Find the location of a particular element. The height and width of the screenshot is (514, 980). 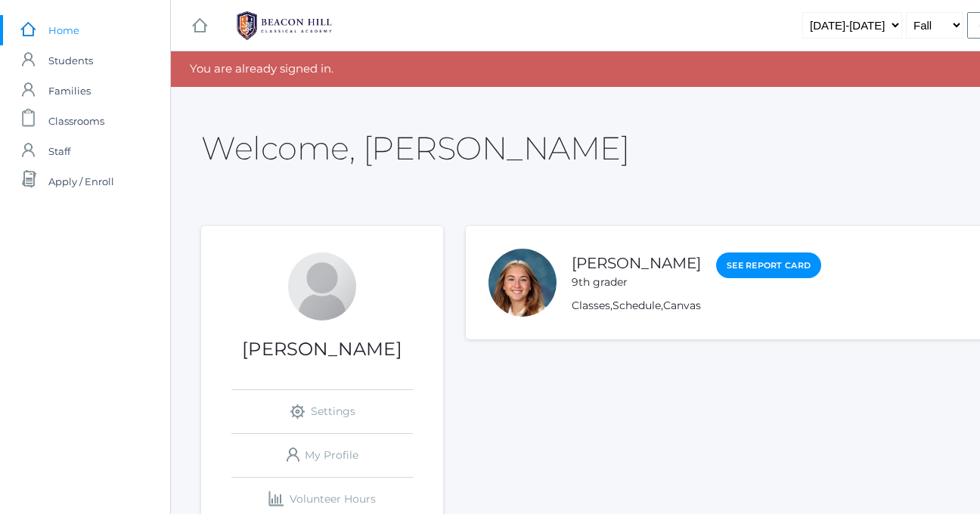

span: Classrooms is located at coordinates (76, 121).